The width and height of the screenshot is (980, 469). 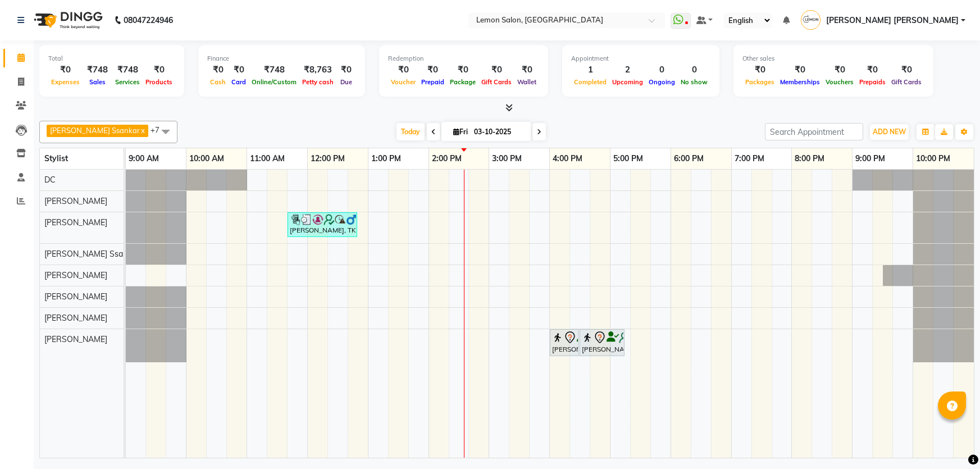 What do you see at coordinates (567, 159) in the screenshot?
I see `a: 4:00 PM` at bounding box center [567, 159].